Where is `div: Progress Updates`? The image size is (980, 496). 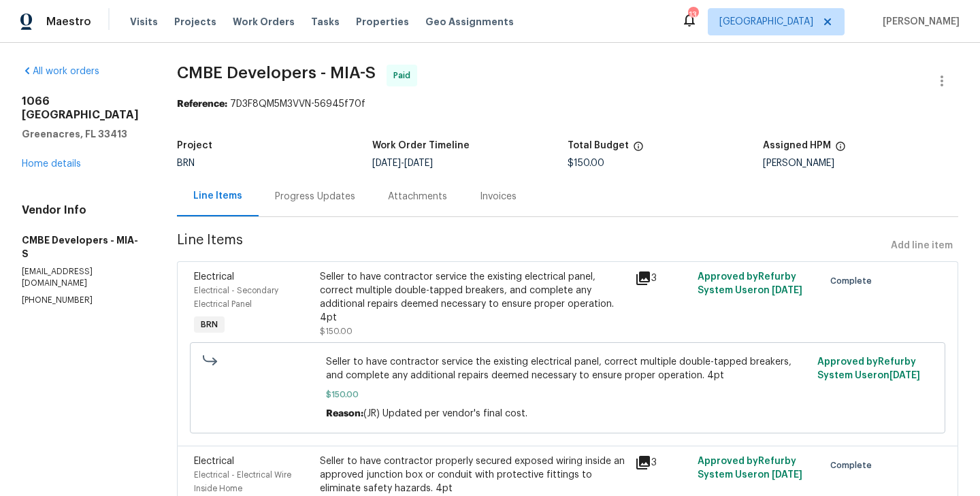 div: Progress Updates is located at coordinates (315, 196).